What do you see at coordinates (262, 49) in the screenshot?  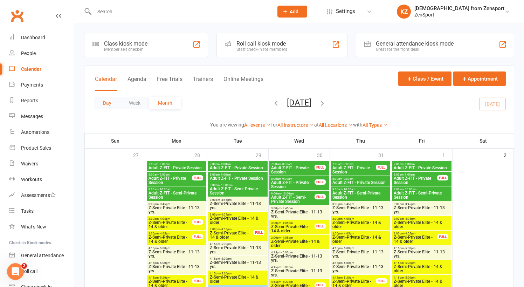 I see `div: Staff check-in for members` at bounding box center [262, 49].